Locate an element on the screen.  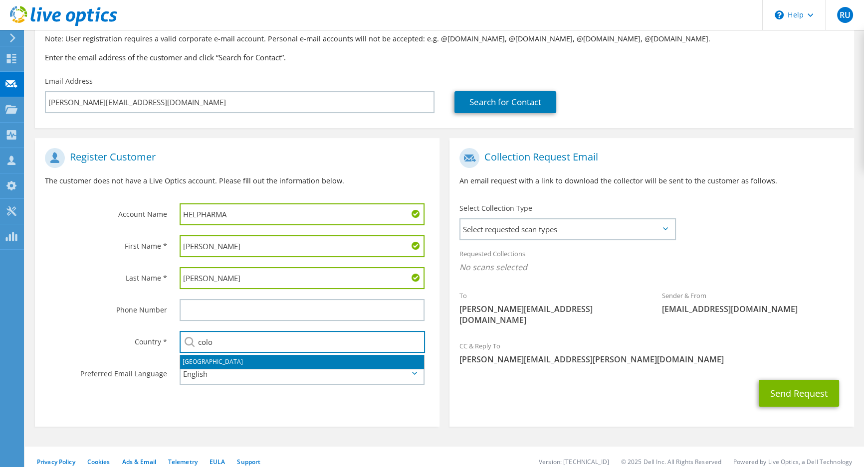
div: CC & Reply To is located at coordinates (651, 352).